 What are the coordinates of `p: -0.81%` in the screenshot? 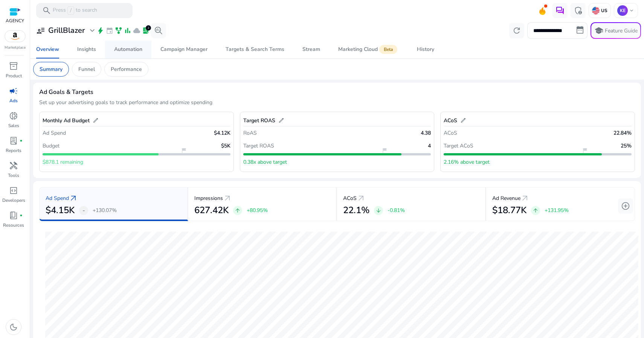 It's located at (396, 210).